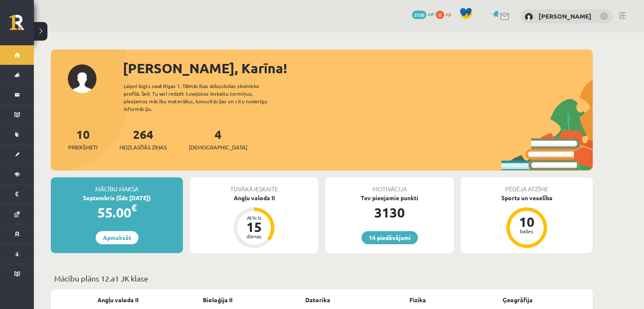  I want to click on div: Pēdējā atzīme, so click(527, 186).